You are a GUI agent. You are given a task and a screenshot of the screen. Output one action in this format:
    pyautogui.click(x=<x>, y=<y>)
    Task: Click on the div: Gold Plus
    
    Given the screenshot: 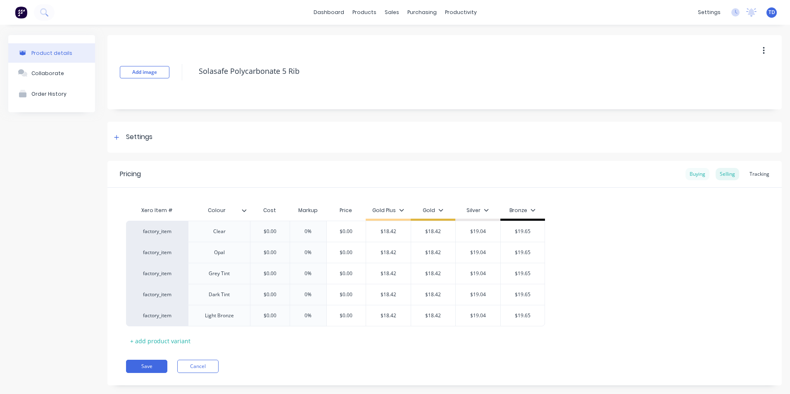 What is the action you would take?
    pyautogui.click(x=388, y=211)
    